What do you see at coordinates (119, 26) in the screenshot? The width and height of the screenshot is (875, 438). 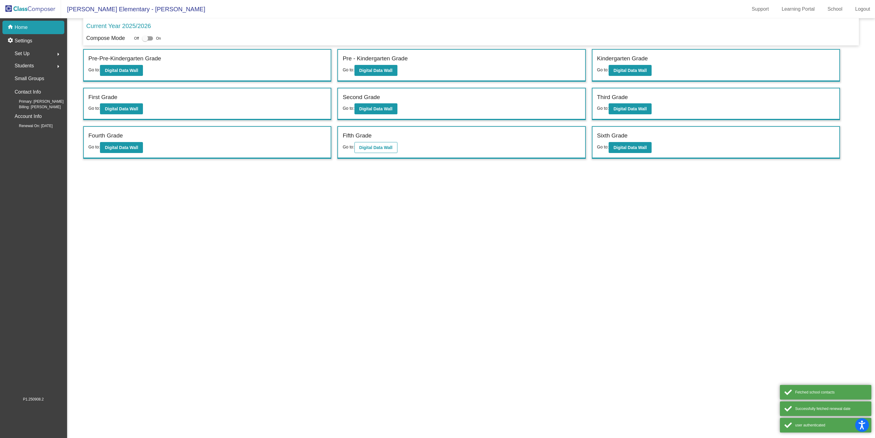 I see `p: Current Year 2025/2026` at bounding box center [119, 26].